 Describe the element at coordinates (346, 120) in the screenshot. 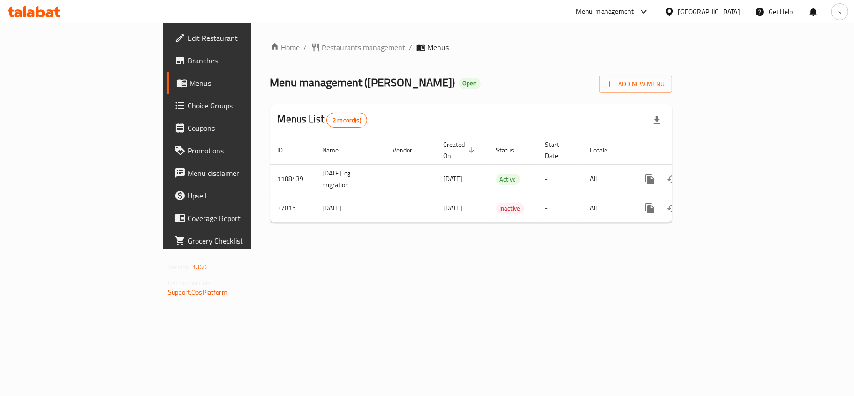

I see `span: 2 record(s)` at that location.